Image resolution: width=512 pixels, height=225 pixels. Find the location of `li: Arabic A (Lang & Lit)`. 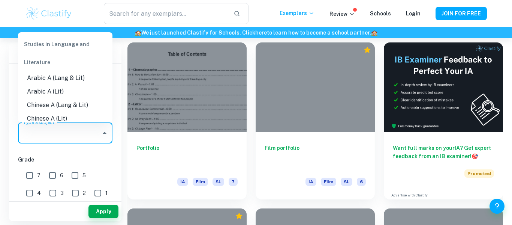

li: Arabic A (Lang & Lit) is located at coordinates (65, 78).